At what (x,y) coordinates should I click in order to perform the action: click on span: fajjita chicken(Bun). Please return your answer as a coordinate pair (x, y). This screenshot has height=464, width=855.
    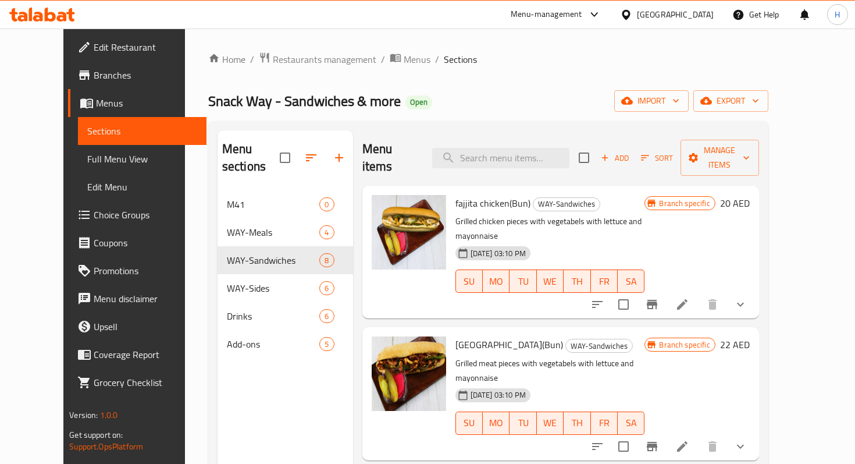
    Looking at the image, I should click on (493, 203).